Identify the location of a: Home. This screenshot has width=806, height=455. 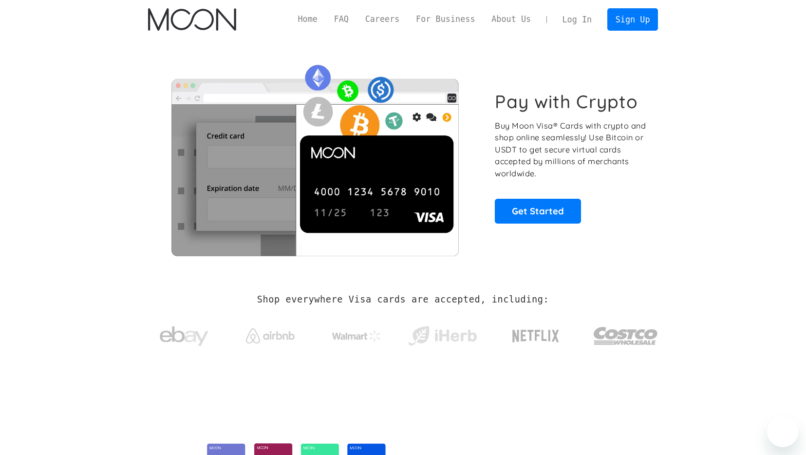
(308, 19).